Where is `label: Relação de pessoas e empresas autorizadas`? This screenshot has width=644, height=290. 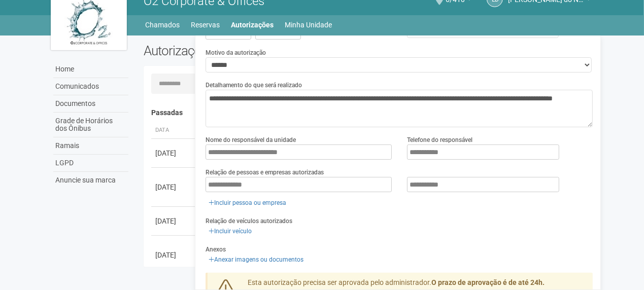
label: Relação de pessoas e empresas autorizadas is located at coordinates (264, 173).